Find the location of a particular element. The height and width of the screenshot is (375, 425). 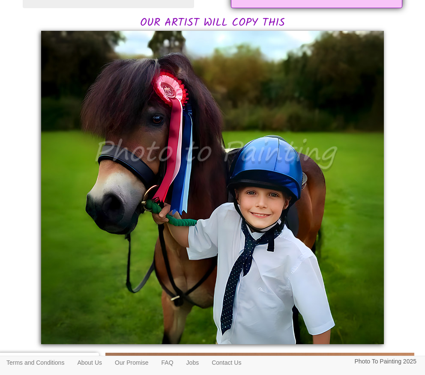

a: Contact Us is located at coordinates (226, 362).